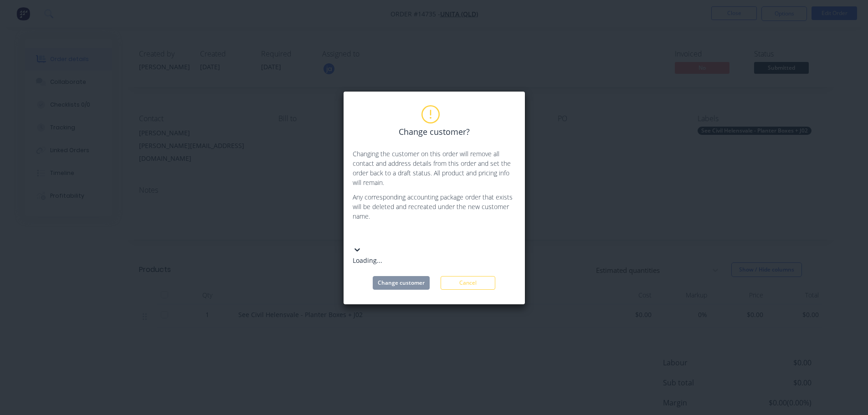 The width and height of the screenshot is (868, 415). Describe the element at coordinates (421, 260) in the screenshot. I see `div: Loading...` at that location.